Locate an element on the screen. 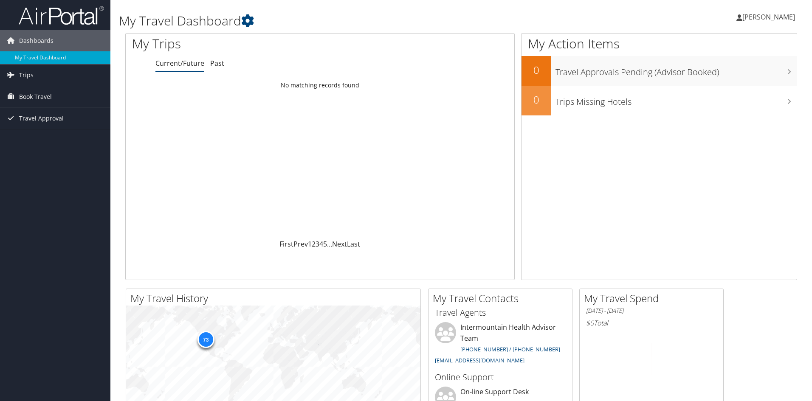  img: airportal-logo.png is located at coordinates (61, 15).